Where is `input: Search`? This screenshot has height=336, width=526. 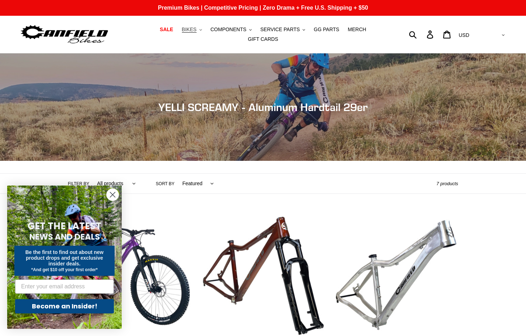
input: Search is located at coordinates (422, 34).